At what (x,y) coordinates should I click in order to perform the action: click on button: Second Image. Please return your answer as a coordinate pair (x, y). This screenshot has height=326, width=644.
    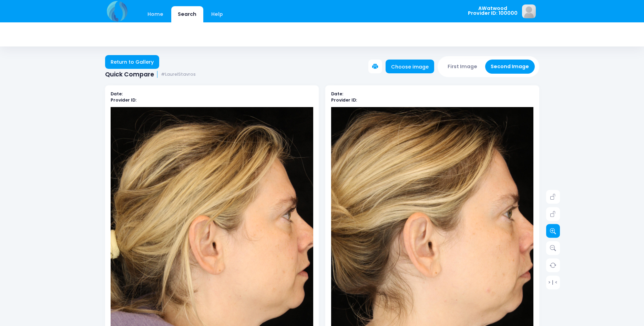
    Looking at the image, I should click on (510, 66).